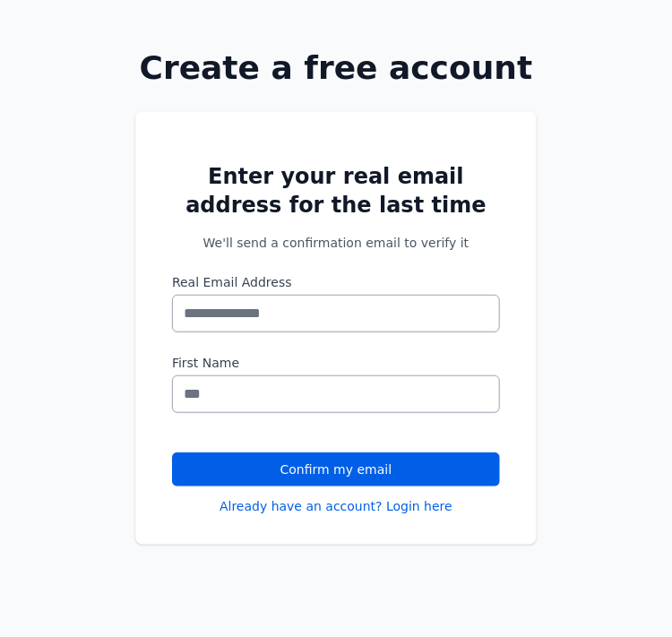  What do you see at coordinates (336, 191) in the screenshot?
I see `h2: Enter your real email address for the last time` at bounding box center [336, 191].